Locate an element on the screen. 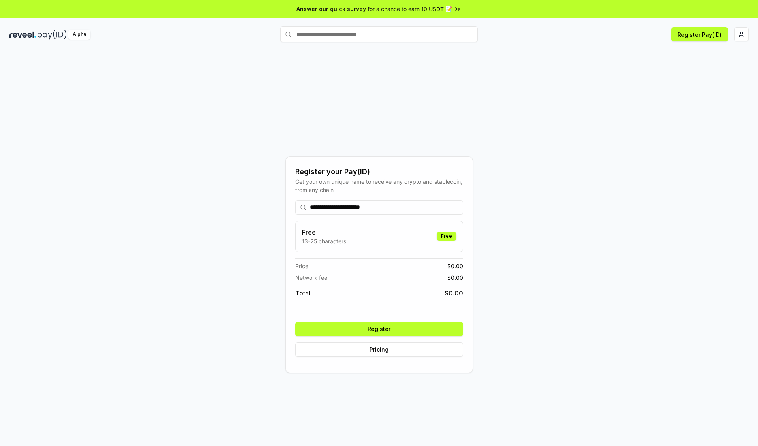 The width and height of the screenshot is (758, 446). span: Network fee is located at coordinates (311, 277).